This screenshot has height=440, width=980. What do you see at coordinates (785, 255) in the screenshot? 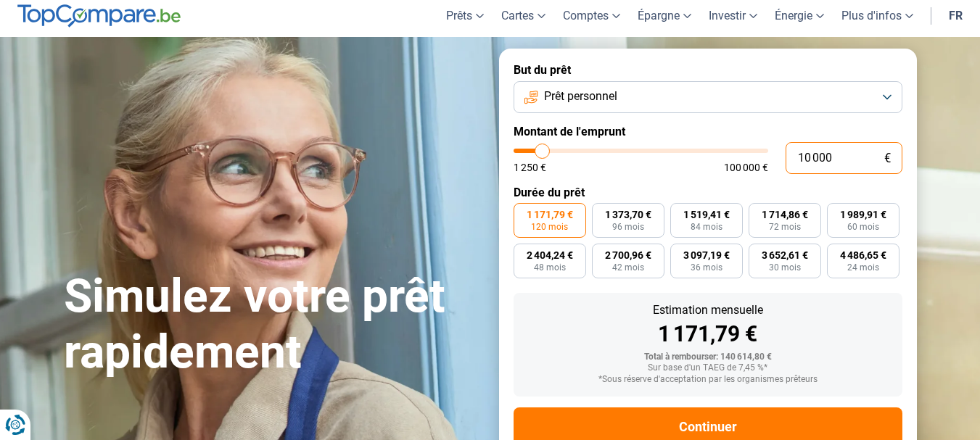
I see `span: 3 652,61 €` at bounding box center [785, 255].